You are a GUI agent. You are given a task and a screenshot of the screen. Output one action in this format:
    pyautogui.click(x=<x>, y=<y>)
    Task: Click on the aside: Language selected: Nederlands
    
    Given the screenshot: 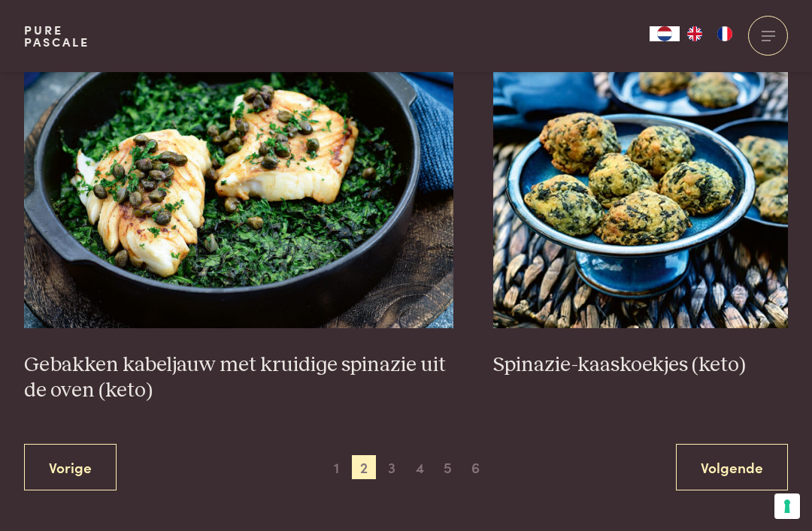 What is the action you would take?
    pyautogui.click(x=695, y=34)
    